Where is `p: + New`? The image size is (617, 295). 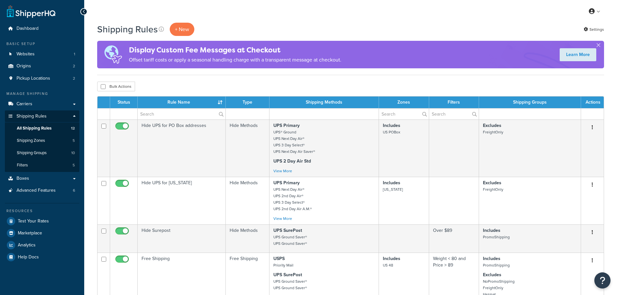 p: + New is located at coordinates (182, 29).